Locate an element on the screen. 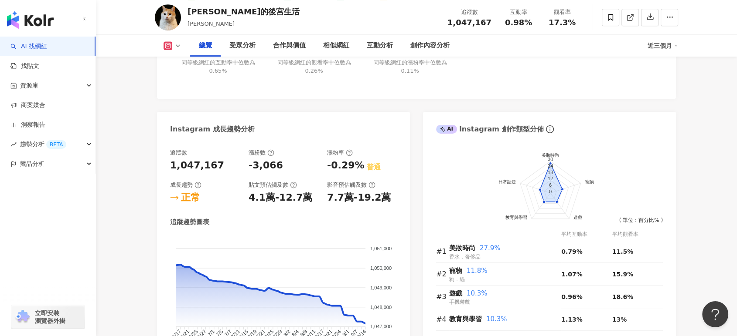  div: 正常 is located at coordinates (190, 198).